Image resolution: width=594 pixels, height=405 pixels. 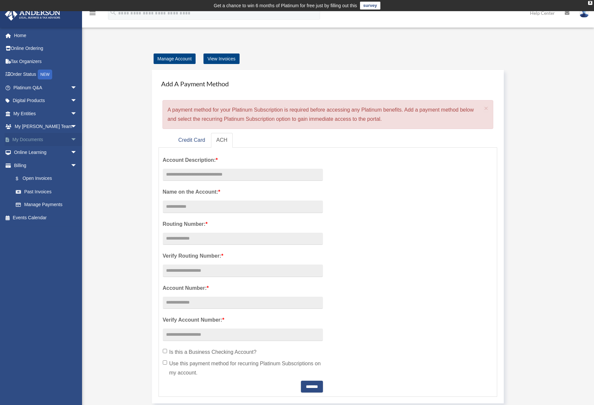 What do you see at coordinates (48, 192) in the screenshot?
I see `a: Past Invoices` at bounding box center [48, 192].